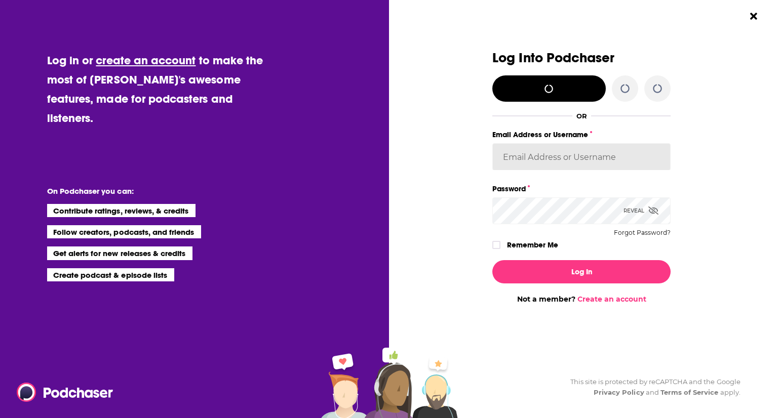 Image resolution: width=778 pixels, height=418 pixels. I want to click on div: OR, so click(582, 116).